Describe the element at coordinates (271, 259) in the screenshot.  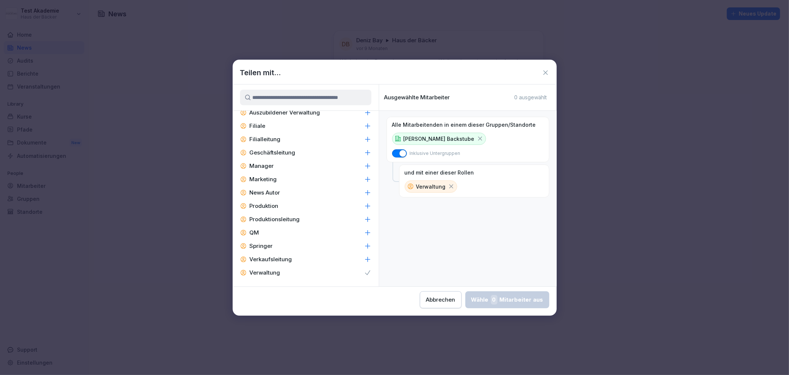
I see `p: Verkaufsleitung` at that location.